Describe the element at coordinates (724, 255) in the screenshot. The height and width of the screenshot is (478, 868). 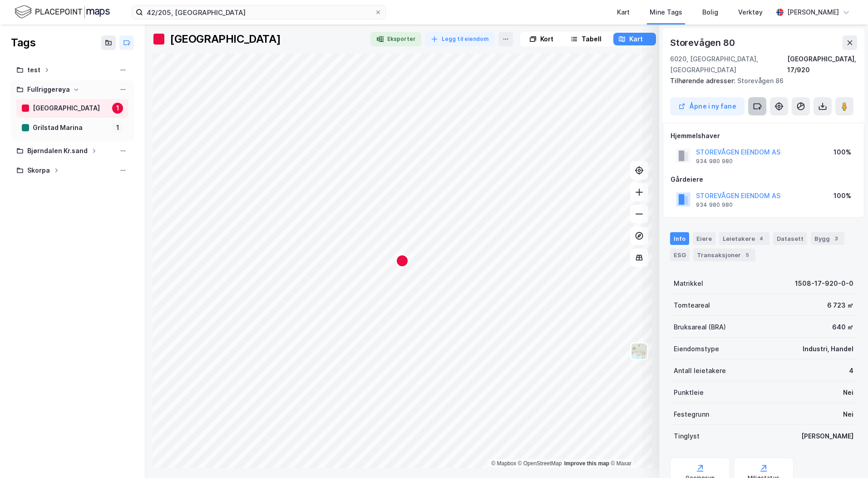
I see `div: Transaksjoner` at that location.